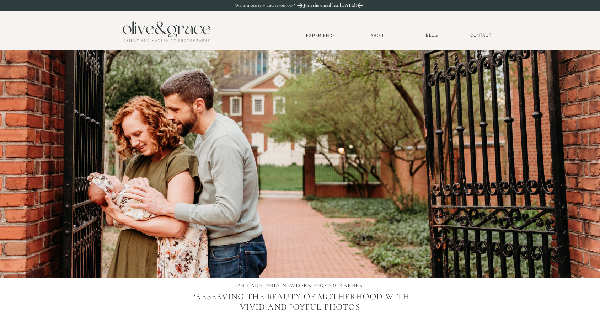 The image size is (600, 311). Describe the element at coordinates (321, 36) in the screenshot. I see `a: Experience` at that location.